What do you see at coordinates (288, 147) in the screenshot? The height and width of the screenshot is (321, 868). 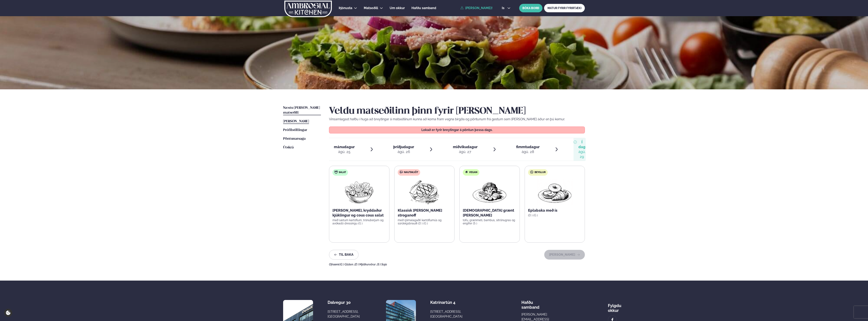 I see `span: Útskrá` at bounding box center [288, 147].